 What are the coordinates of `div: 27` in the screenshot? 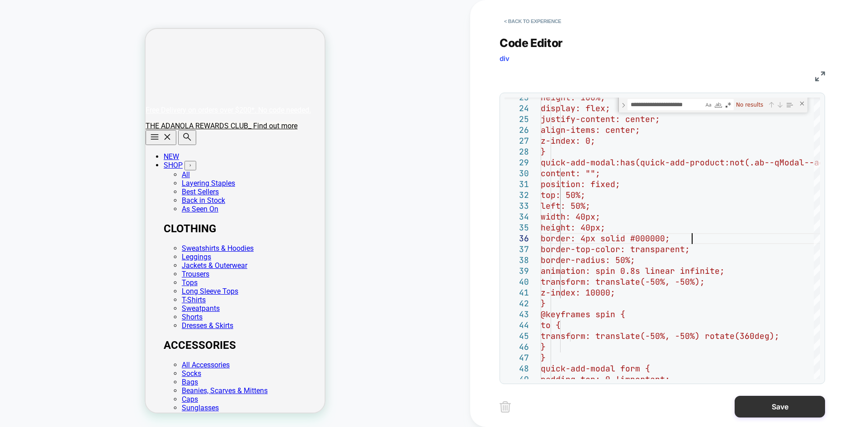 It's located at (517, 141).